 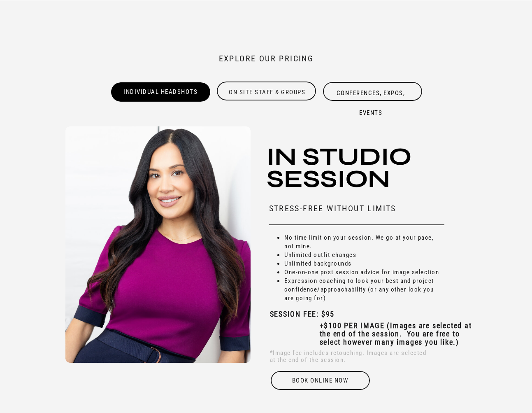 I want to click on div: Individual Headshots, so click(x=160, y=92).